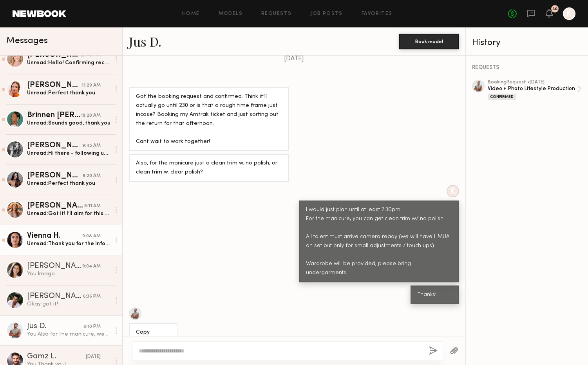 This screenshot has width=588, height=365. Describe the element at coordinates (90, 115) in the screenshot. I see `div: 10:20 AM` at that location.